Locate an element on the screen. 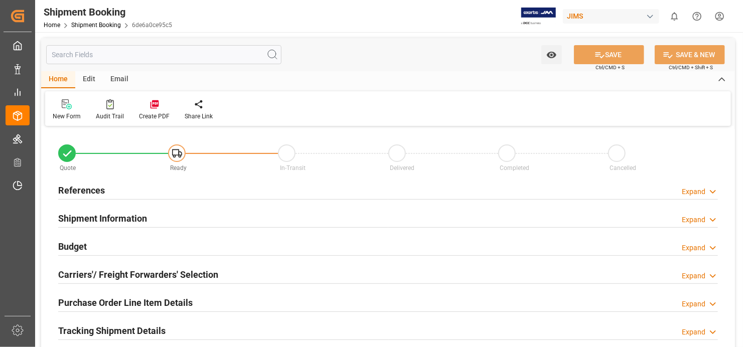  button: show 0 new notifications is located at coordinates (674, 16).